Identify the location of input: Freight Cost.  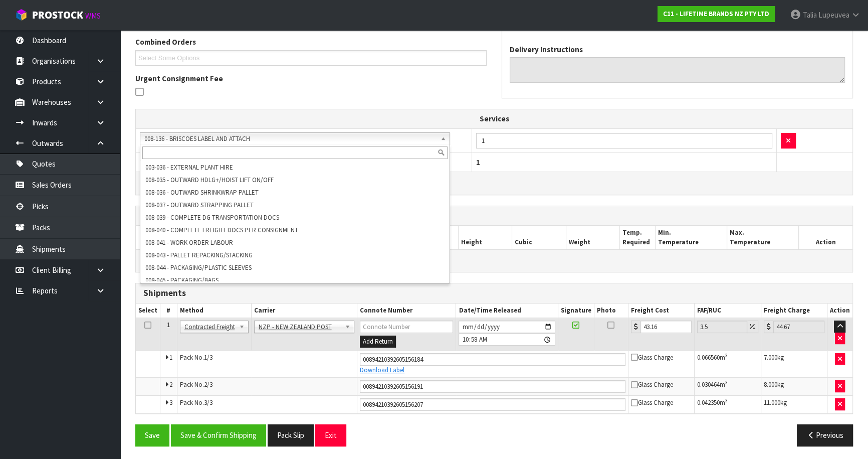
(666, 326).